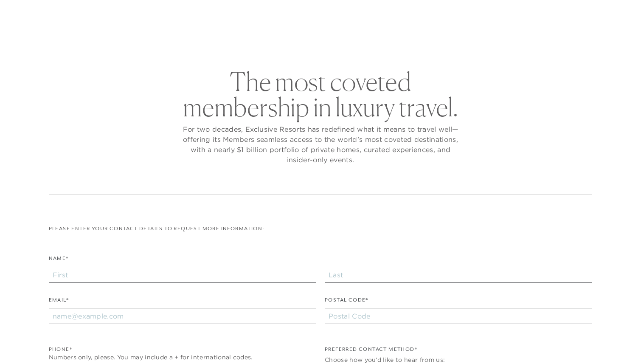 The height and width of the screenshot is (364, 641). What do you see at coordinates (255, 39) in the screenshot?
I see `a: The Collection` at bounding box center [255, 39].